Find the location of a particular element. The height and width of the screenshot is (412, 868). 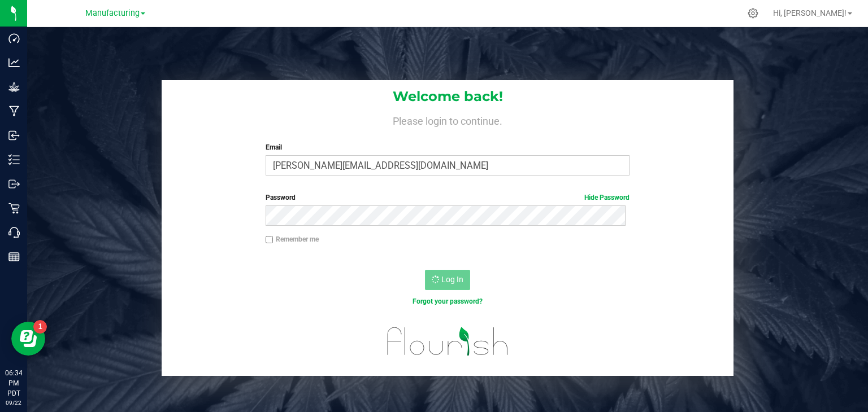

h1: Welcome back! is located at coordinates (448, 96).